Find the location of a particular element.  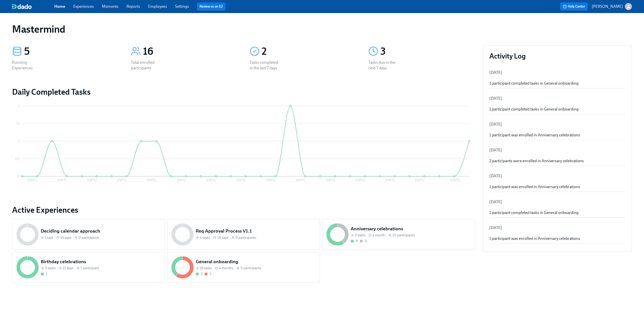

div: 6 is located at coordinates (357, 241).